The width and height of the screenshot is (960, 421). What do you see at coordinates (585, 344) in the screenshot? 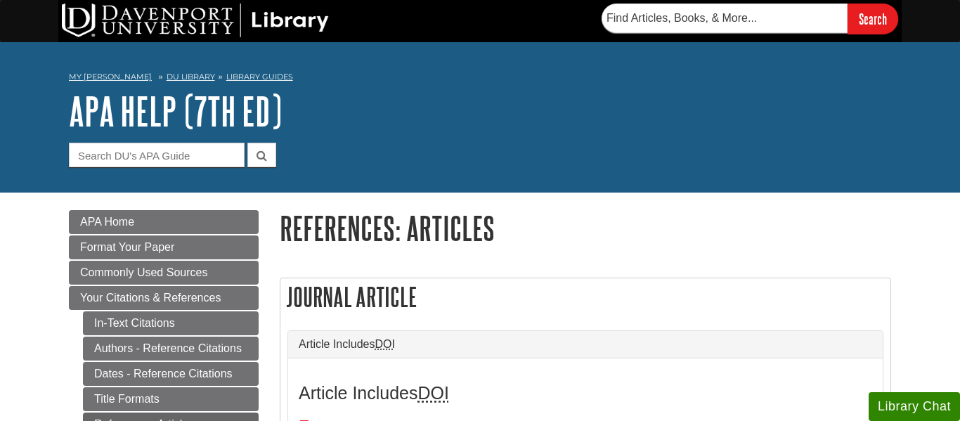
I see `a: Article IncludesDOI` at bounding box center [585, 344].